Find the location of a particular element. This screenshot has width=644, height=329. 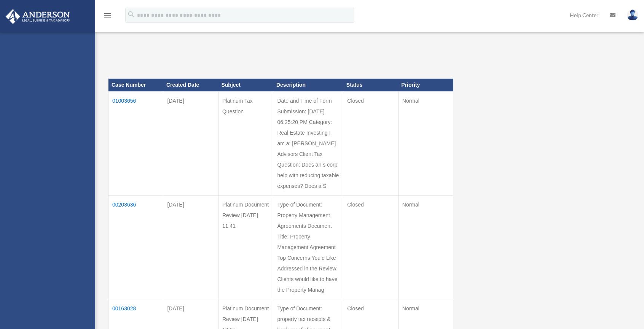

td: 00203636 is located at coordinates (136, 247).